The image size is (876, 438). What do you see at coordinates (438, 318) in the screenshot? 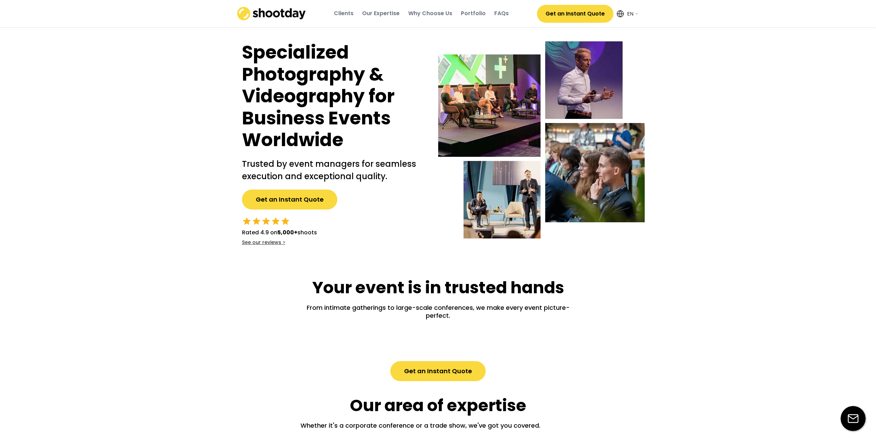
I see `h2: From intimate gatherings to large-scale conferences, we make every event picture-perfect.` at bounding box center [438, 318].